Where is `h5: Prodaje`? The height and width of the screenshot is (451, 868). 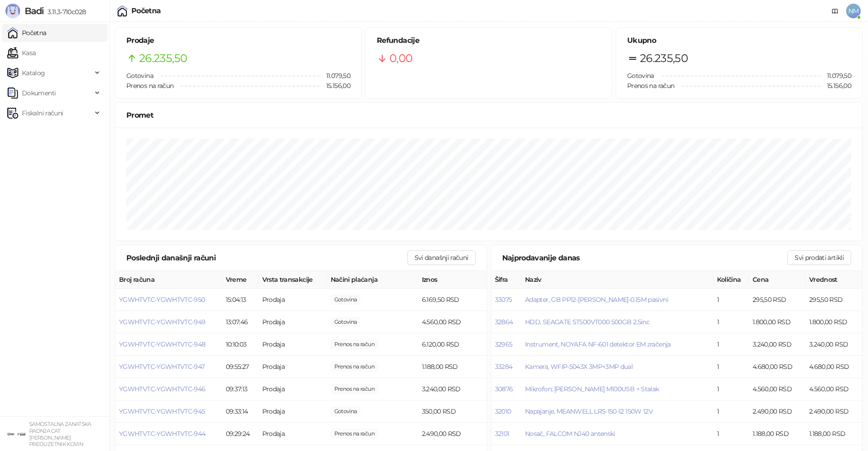 h5: Prodaje is located at coordinates (238, 41).